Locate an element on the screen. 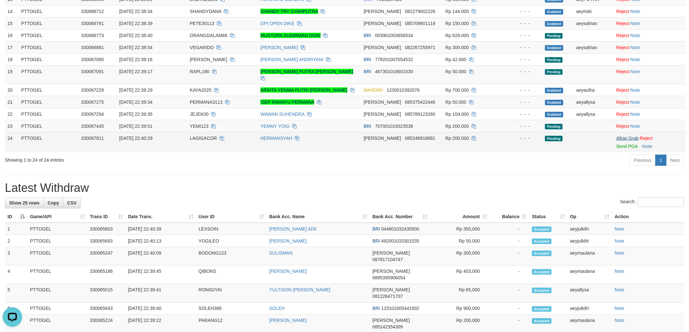 The height and width of the screenshot is (332, 689). td: 5 is located at coordinates (16, 294).